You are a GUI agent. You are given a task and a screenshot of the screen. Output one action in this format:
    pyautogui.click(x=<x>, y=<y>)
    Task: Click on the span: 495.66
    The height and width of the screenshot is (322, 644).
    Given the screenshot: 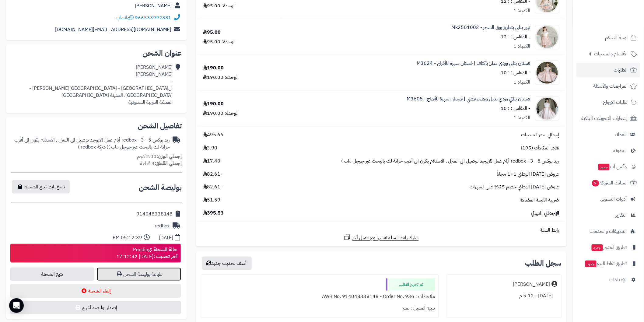 What is the action you would take?
    pyautogui.click(x=214, y=135)
    